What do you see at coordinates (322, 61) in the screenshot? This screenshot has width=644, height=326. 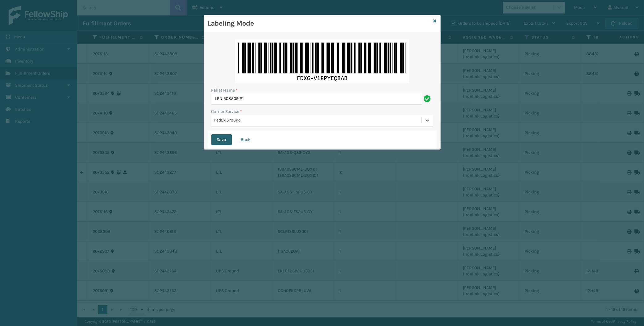 I see `img: LCxqMAAAAASUVORK5CYII=` at bounding box center [322, 61].